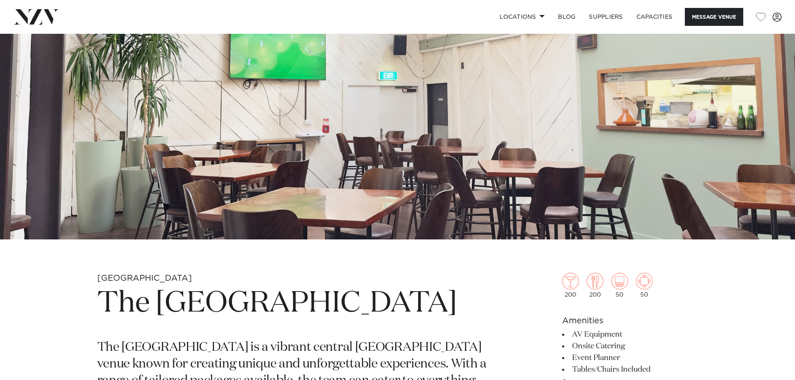  Describe the element at coordinates (654, 17) in the screenshot. I see `a: Capacities` at that location.